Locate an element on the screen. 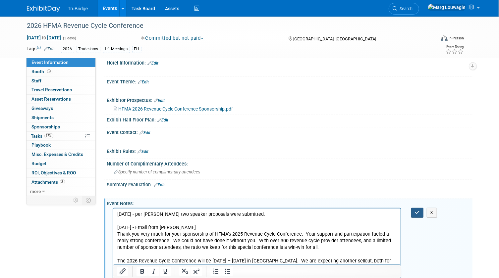 The width and height of the screenshot is (499, 278). span: more is located at coordinates (36, 192).